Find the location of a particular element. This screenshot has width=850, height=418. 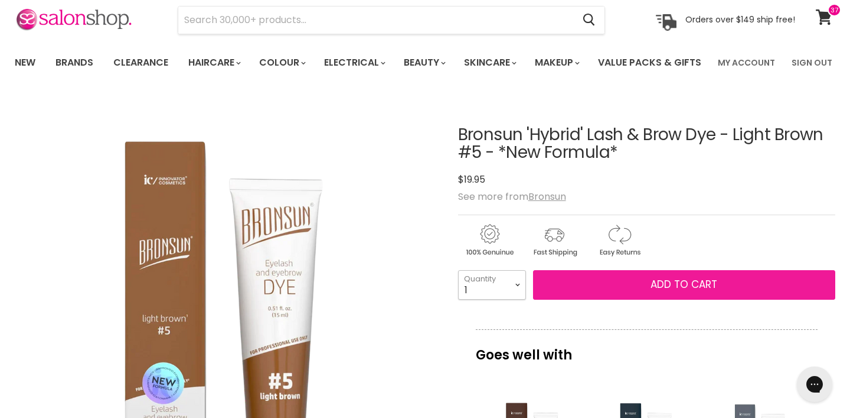

p: Goes well with is located at coordinates (647, 348).